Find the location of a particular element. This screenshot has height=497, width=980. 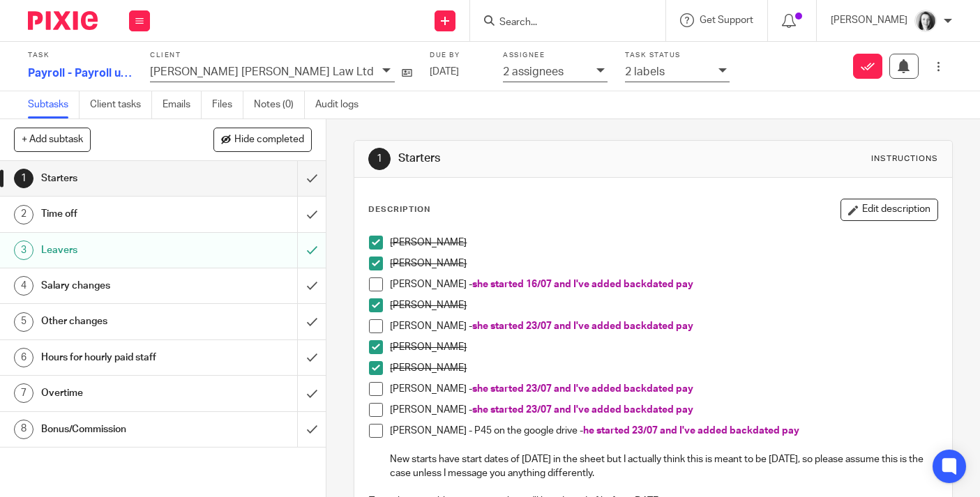

a: Files is located at coordinates (228, 104).